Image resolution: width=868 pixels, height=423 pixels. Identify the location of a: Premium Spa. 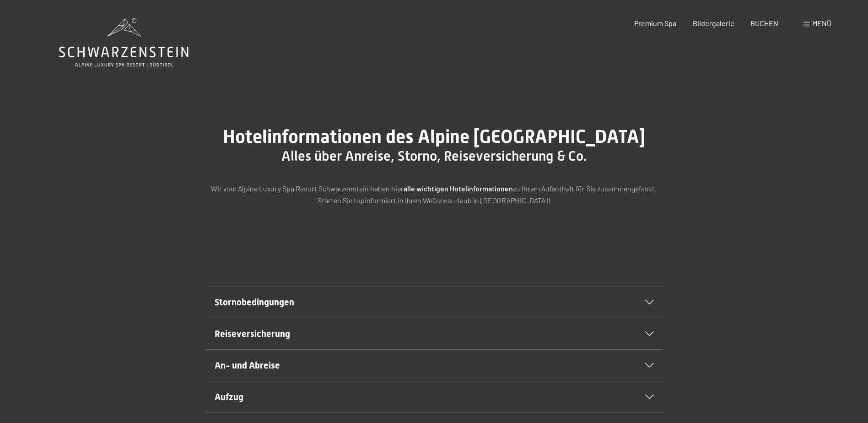
(655, 23).